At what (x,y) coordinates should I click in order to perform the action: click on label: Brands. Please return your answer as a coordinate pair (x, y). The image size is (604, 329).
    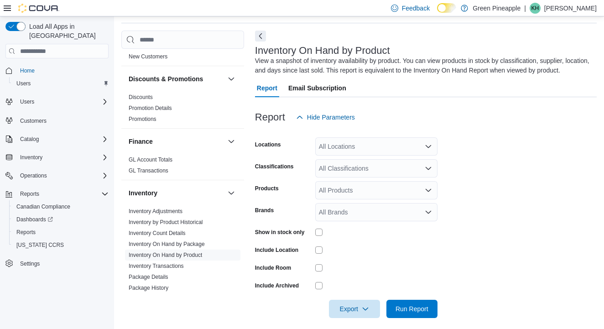
    Looking at the image, I should click on (264, 210).